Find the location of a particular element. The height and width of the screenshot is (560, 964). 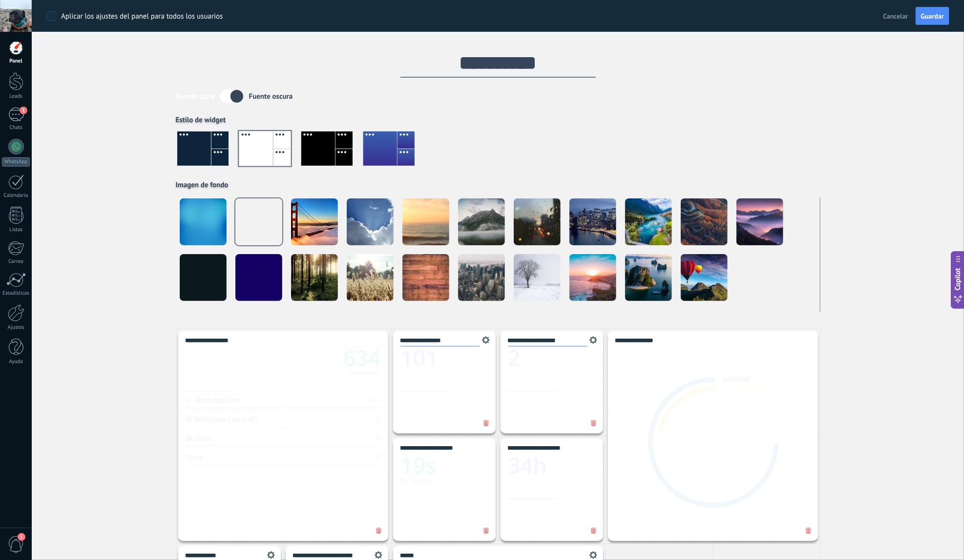

div: Fuente oscura is located at coordinates (271, 96).